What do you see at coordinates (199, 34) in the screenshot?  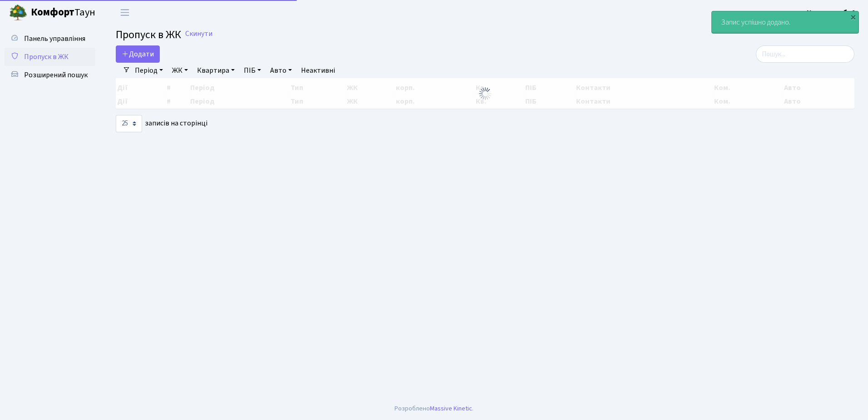 I see `a: Скинути` at bounding box center [199, 34].